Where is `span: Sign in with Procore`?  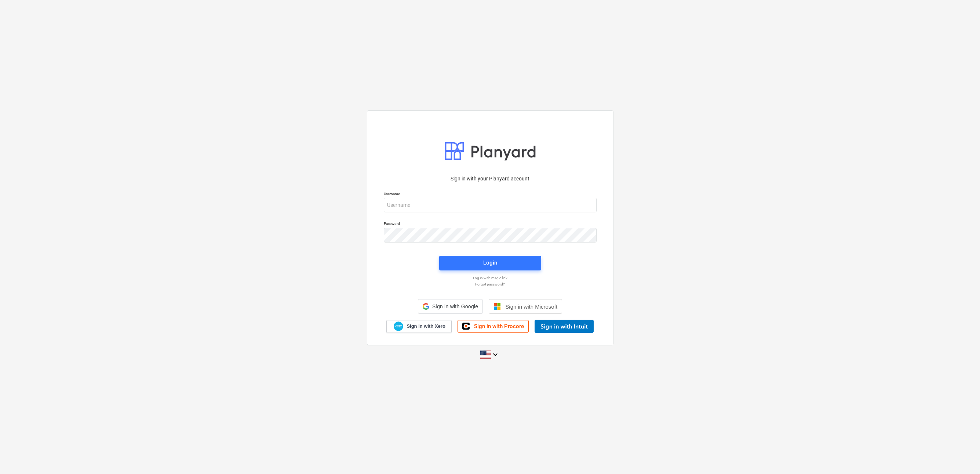
span: Sign in with Procore is located at coordinates (499, 326).